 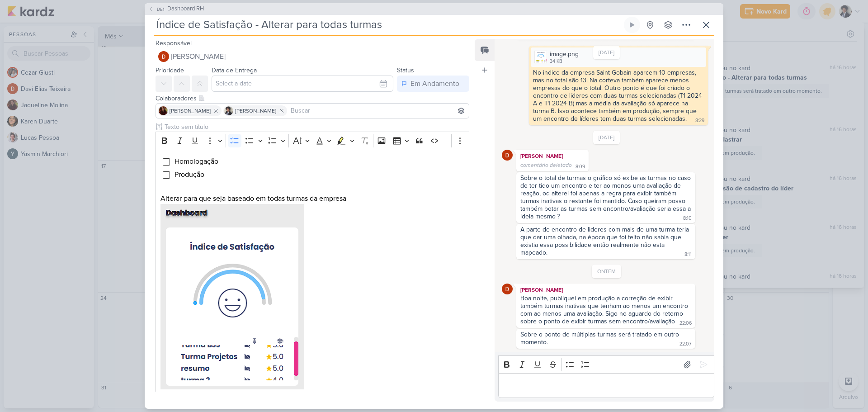 What do you see at coordinates (688, 254) in the screenshot?
I see `div: 8:11` at bounding box center [688, 254].